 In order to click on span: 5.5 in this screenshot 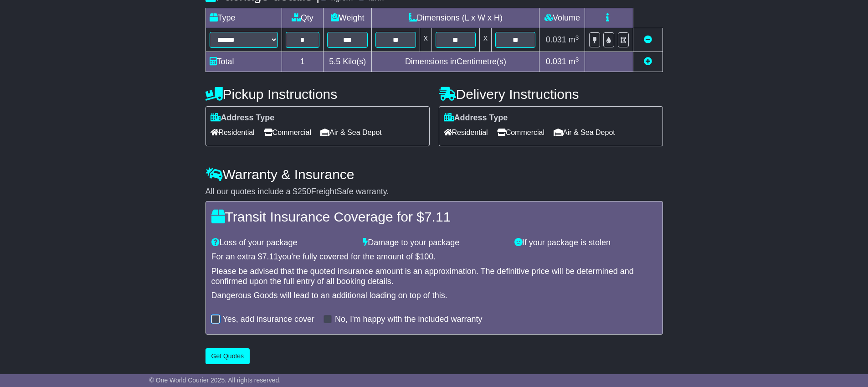, I will do `click(335, 61)`.